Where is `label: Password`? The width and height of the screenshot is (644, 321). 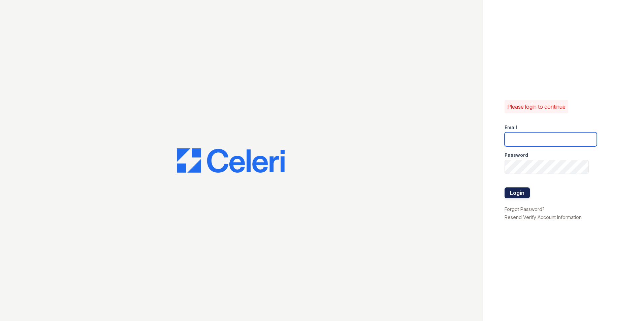
label: Password is located at coordinates (516, 155).